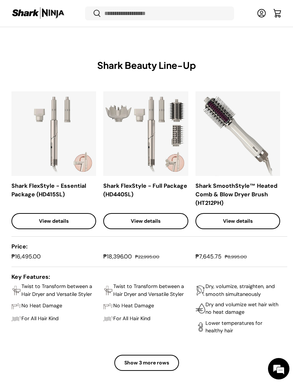  I want to click on img: shark-flexstyle-esential-package-what's-in-the-box-full-view-sharkninja-philippines, so click(54, 134).